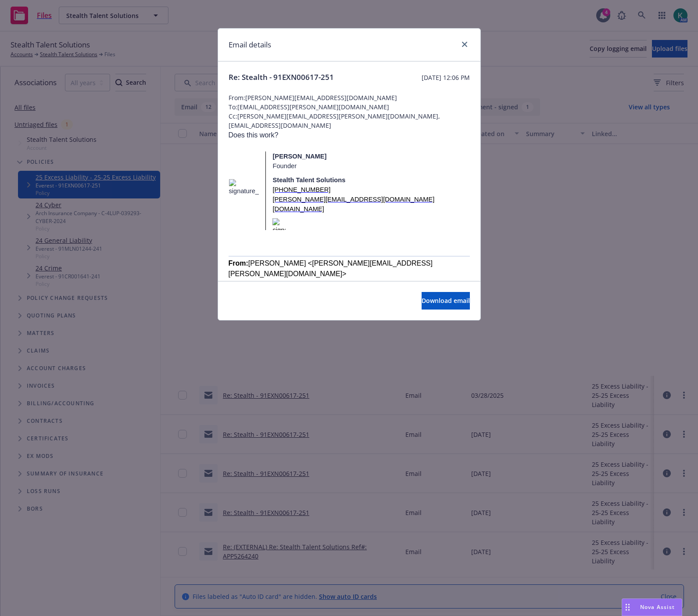 The image size is (698, 616). What do you see at coordinates (446, 301) in the screenshot?
I see `button: Download email` at bounding box center [446, 301].